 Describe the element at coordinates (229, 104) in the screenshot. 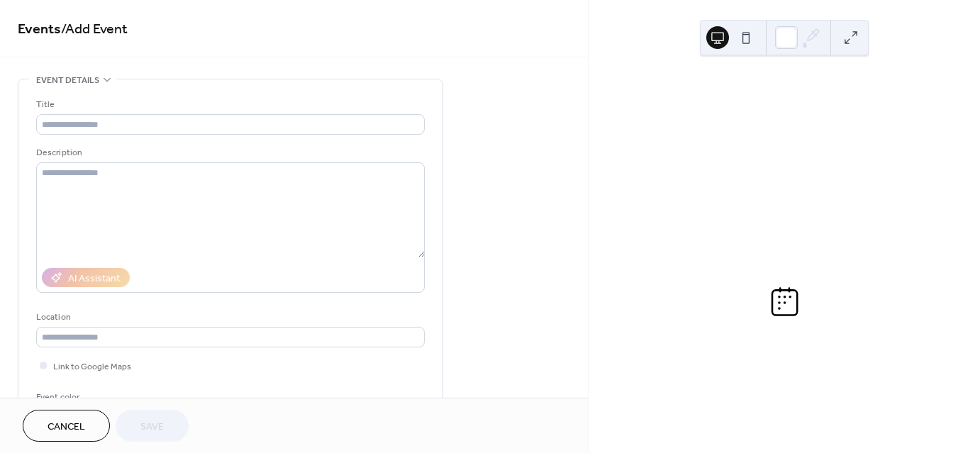

I see `div: Title` at that location.